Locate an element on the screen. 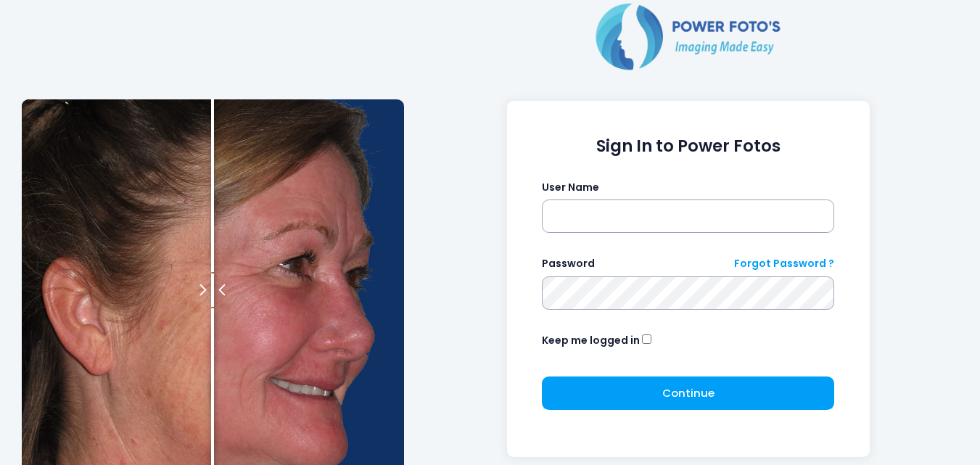 The image size is (980, 465). span: Continue is located at coordinates (688, 392).